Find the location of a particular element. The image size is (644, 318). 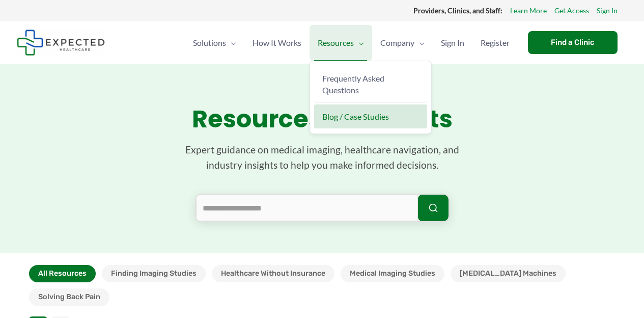

nav: Primary Site Navigation is located at coordinates (351, 43).